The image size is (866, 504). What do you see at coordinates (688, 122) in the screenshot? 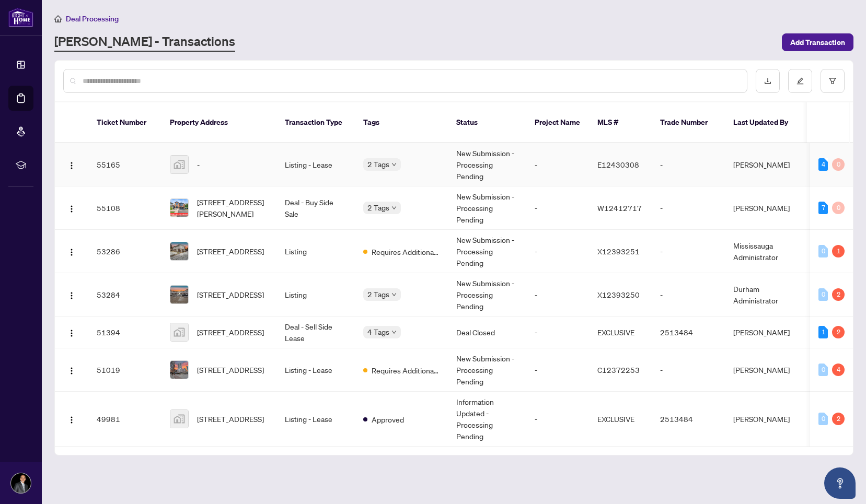
I see `th: Trade Number` at bounding box center [688, 122].